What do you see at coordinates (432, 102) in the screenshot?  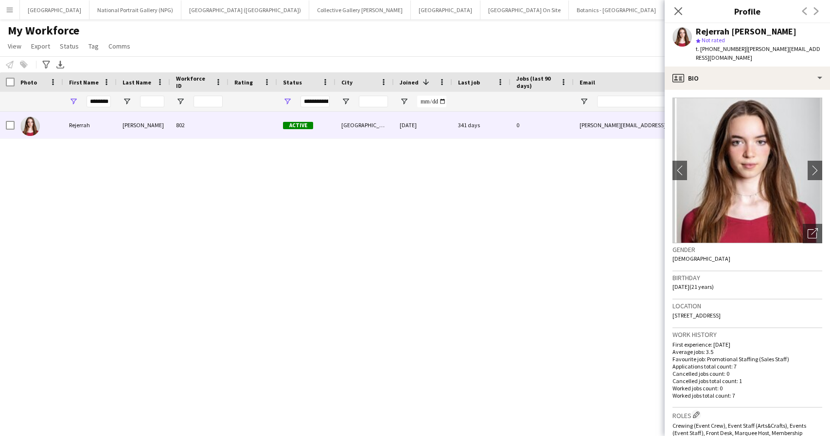 I see `input: Joined Filter Input` at bounding box center [432, 102].